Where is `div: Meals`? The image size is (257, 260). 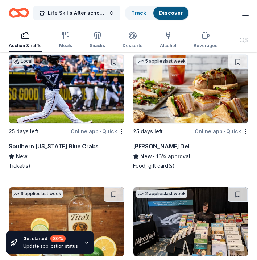
div: Meals is located at coordinates (66, 46).